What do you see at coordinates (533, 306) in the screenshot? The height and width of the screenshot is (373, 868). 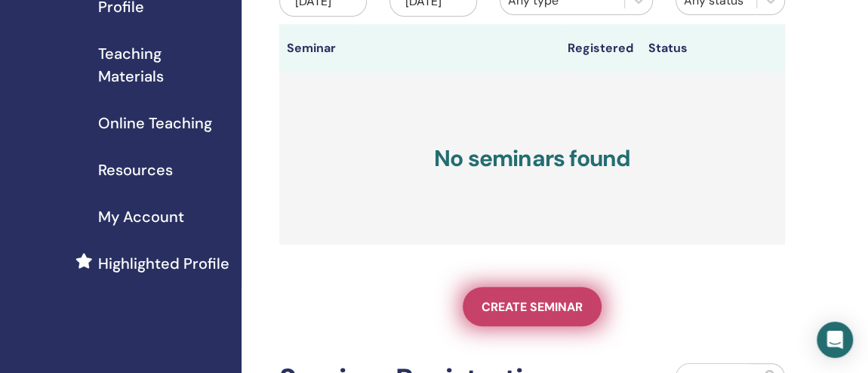 I see `a: Create seminar` at bounding box center [533, 306].